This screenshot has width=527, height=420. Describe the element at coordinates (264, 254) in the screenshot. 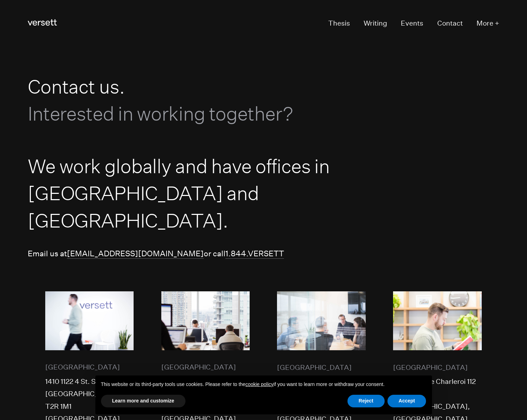

I see `p: Email us at or call` at that location.